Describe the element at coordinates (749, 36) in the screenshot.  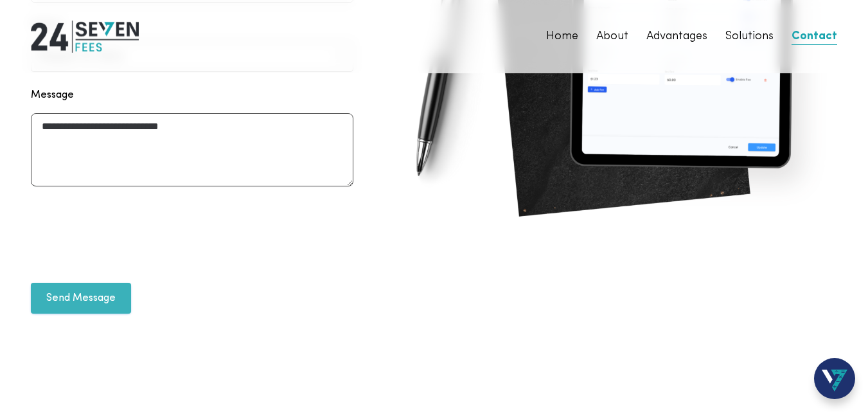
I see `a: Solutions` at that location.